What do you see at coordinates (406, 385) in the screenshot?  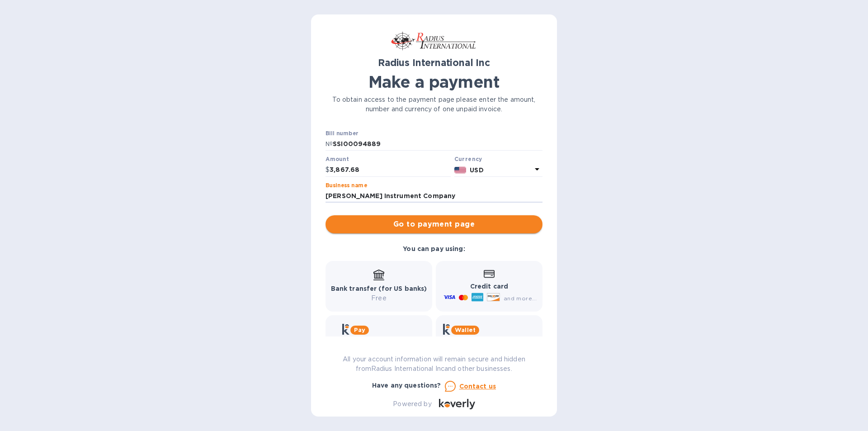 I see `b: Have any questions?` at bounding box center [406, 385].